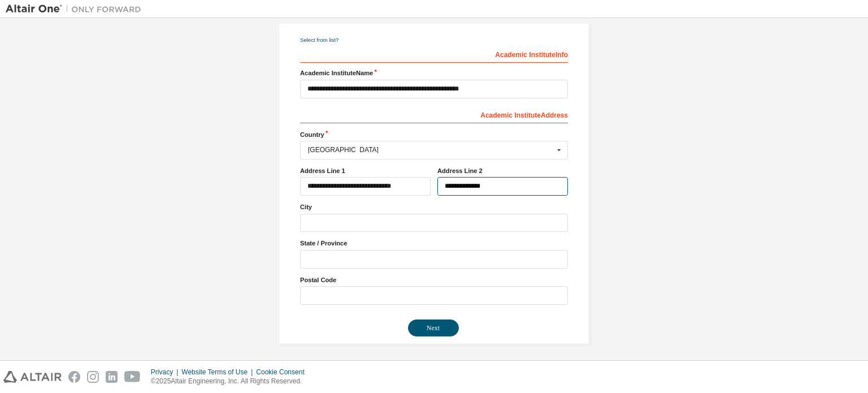 The image size is (868, 393). I want to click on label: Academic Institute Name, so click(434, 73).